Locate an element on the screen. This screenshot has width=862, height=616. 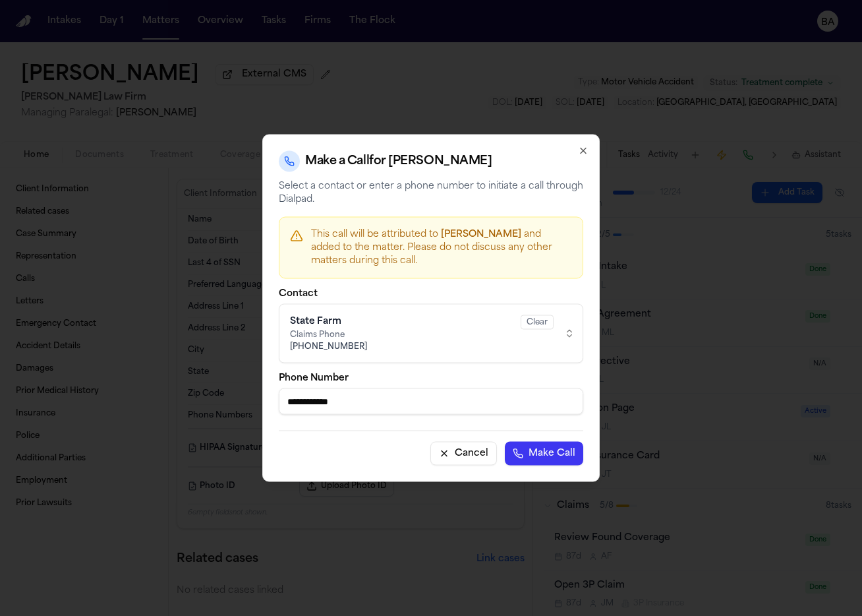
p: Select a contact or enter a phone number to initiate a call through Dialpad. is located at coordinates (431, 193).